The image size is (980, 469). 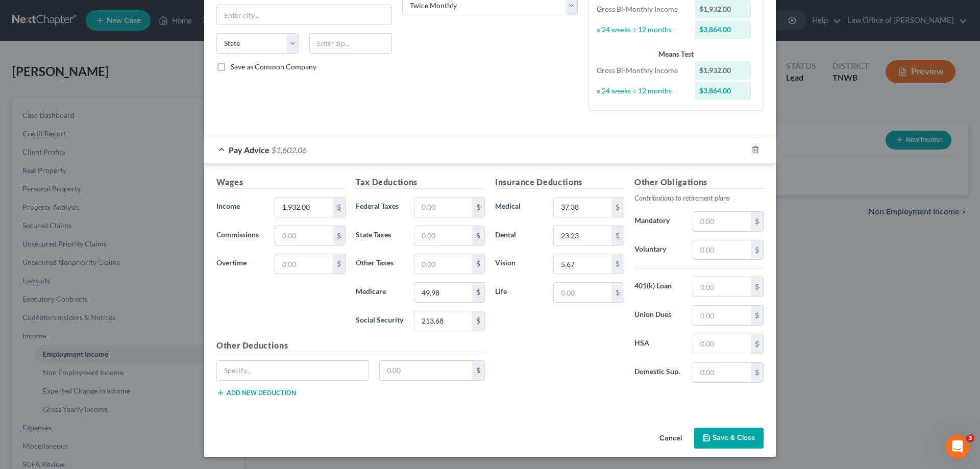 What do you see at coordinates (560, 182) in the screenshot?
I see `h5: Insurance Deductions` at bounding box center [560, 182].